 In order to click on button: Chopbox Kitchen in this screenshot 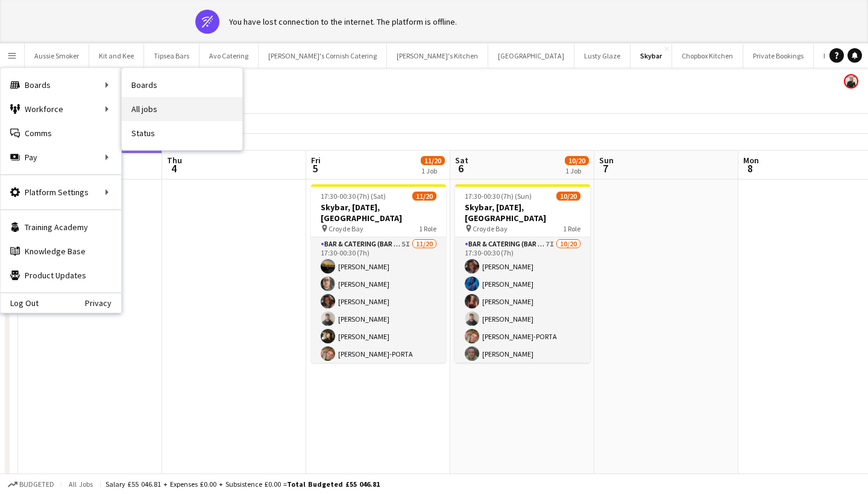, I will do `click(707, 56)`.